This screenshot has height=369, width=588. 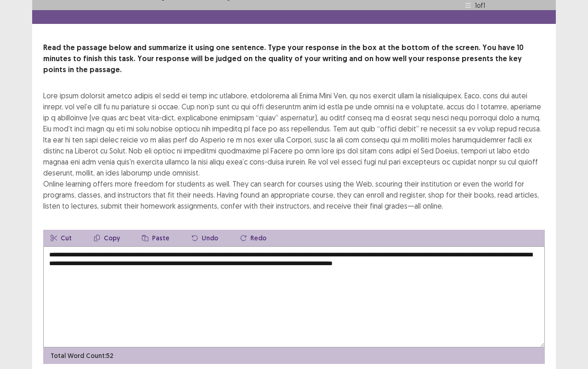 What do you see at coordinates (82, 356) in the screenshot?
I see `p: Total Word Count: 52` at bounding box center [82, 356].